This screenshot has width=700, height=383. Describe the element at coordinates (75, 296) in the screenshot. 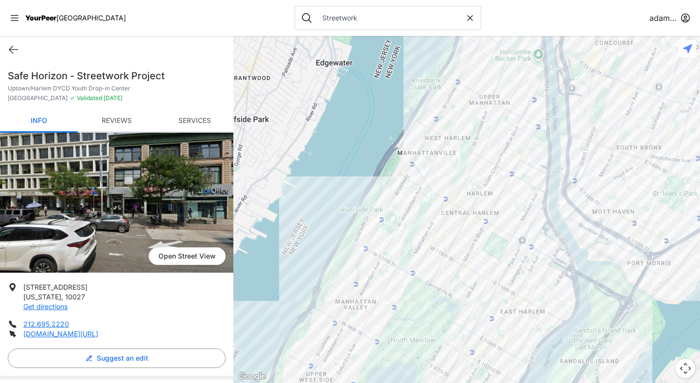

I see `span: 10027` at that location.